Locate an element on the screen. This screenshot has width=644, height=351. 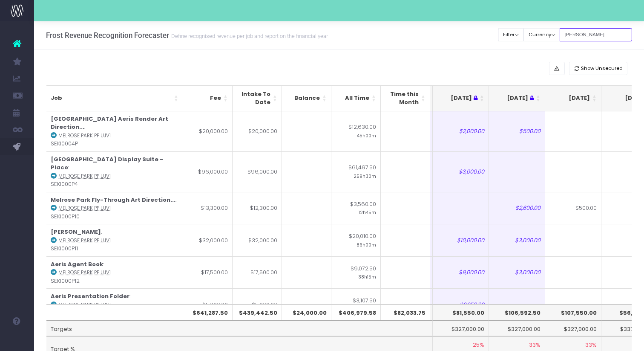
td: $12,630.00 is located at coordinates (356, 131).